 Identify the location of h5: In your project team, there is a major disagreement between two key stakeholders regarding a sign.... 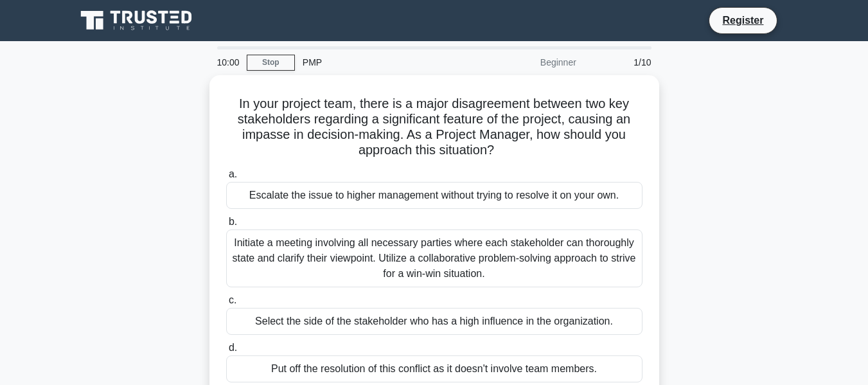
(435, 127).